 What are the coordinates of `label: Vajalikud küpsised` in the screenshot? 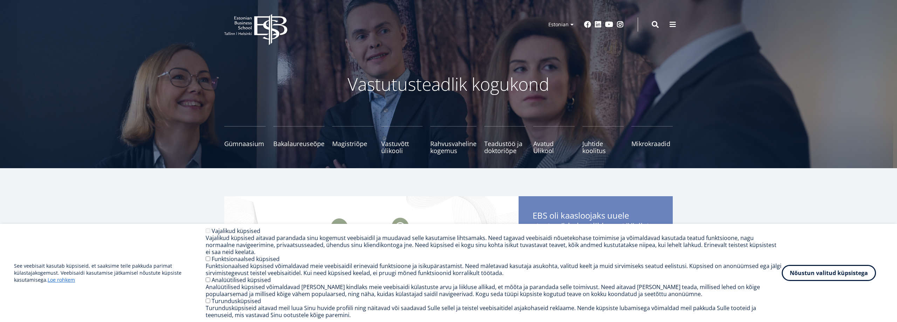 It's located at (236, 231).